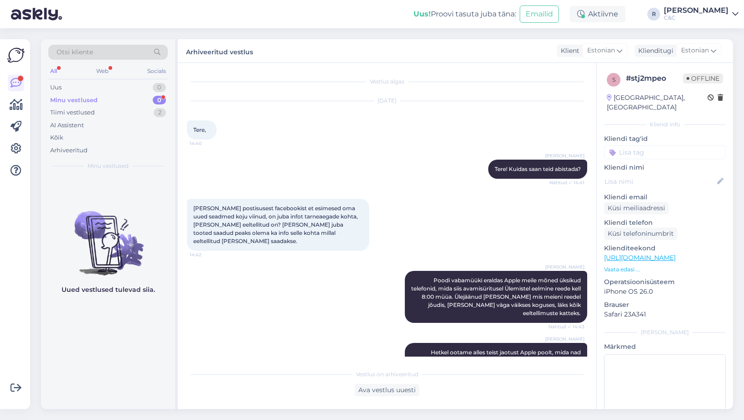 The height and width of the screenshot is (420, 744). What do you see at coordinates (56, 87) in the screenshot?
I see `div: Uus` at bounding box center [56, 87].